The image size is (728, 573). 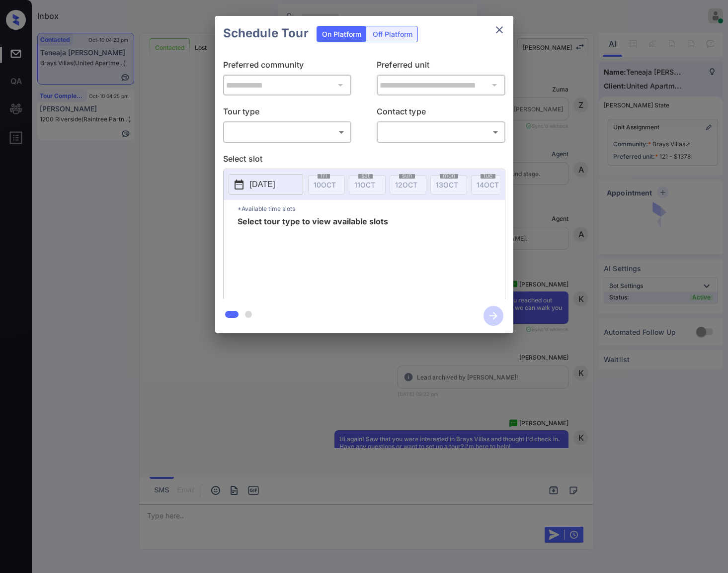 I want to click on h2: Schedule Tour, so click(x=266, y=33).